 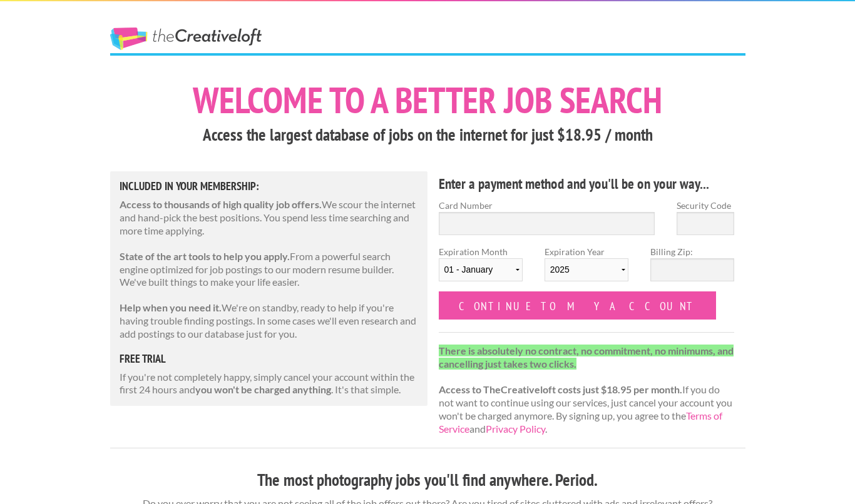 What do you see at coordinates (269, 384) in the screenshot?
I see `p: If you're not completely happy, simply cancel your account within the first 24 hours and . It's t...` at bounding box center [269, 384].